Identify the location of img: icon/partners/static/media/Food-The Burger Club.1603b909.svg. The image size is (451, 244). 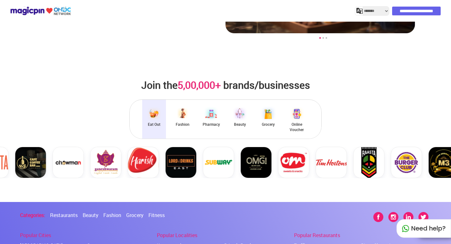
(404, 162).